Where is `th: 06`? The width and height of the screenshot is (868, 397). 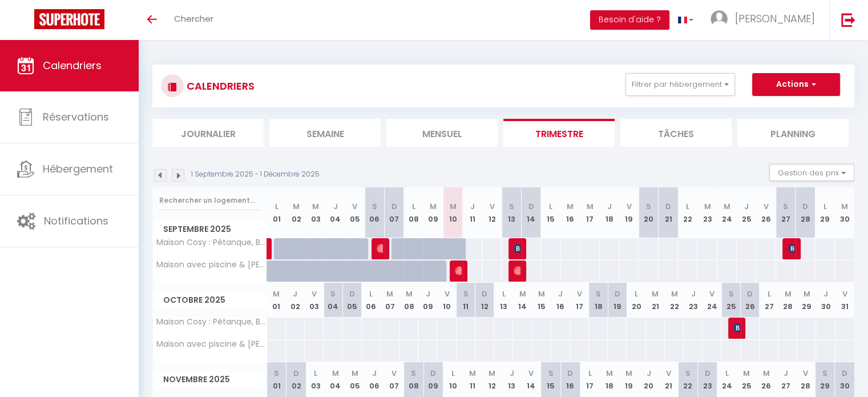
th: 06 is located at coordinates (371, 300).